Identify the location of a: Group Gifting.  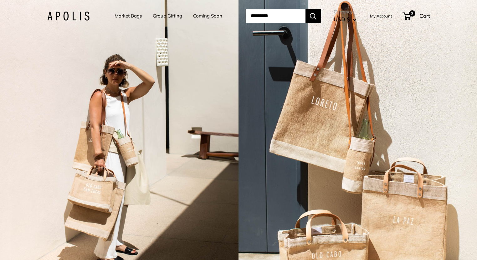
(167, 16).